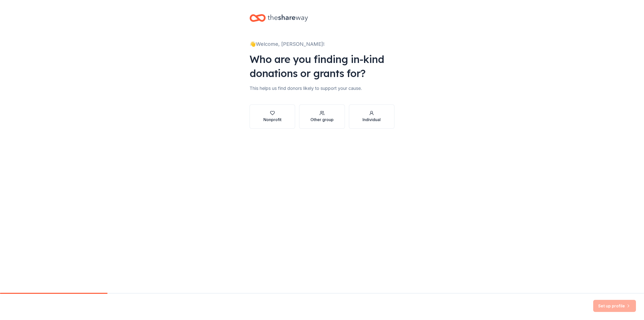 This screenshot has height=320, width=644. I want to click on div: Who are you finding in-kind donations or grants for?, so click(322, 66).